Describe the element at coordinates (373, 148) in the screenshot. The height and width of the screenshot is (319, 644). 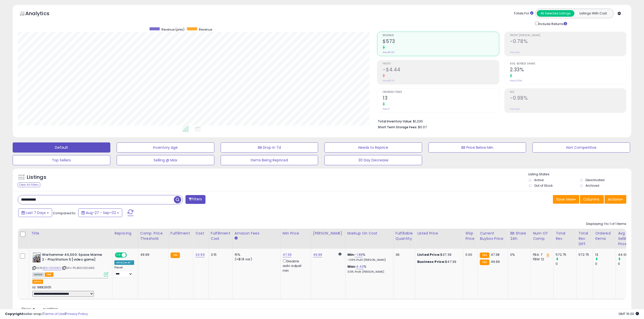
I see `button: Needs to Reprice` at that location.